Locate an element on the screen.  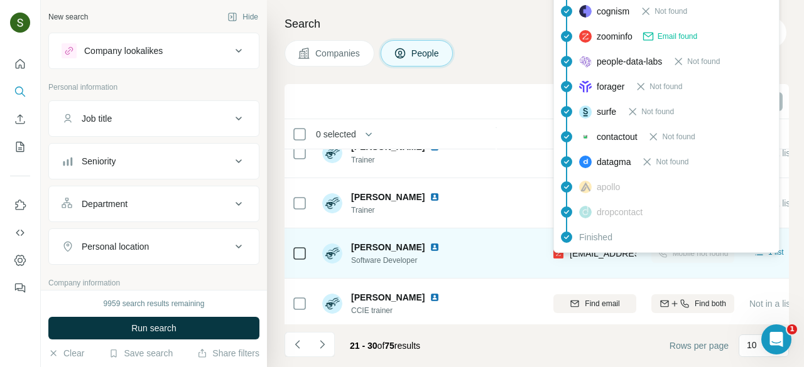
span: Email found is located at coordinates (676, 36).